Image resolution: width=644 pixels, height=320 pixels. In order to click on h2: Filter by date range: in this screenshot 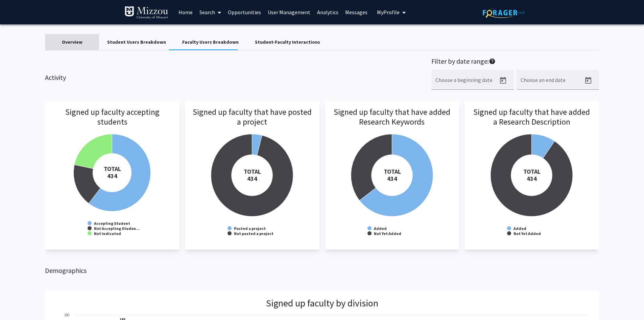, I will do `click(515, 62)`.